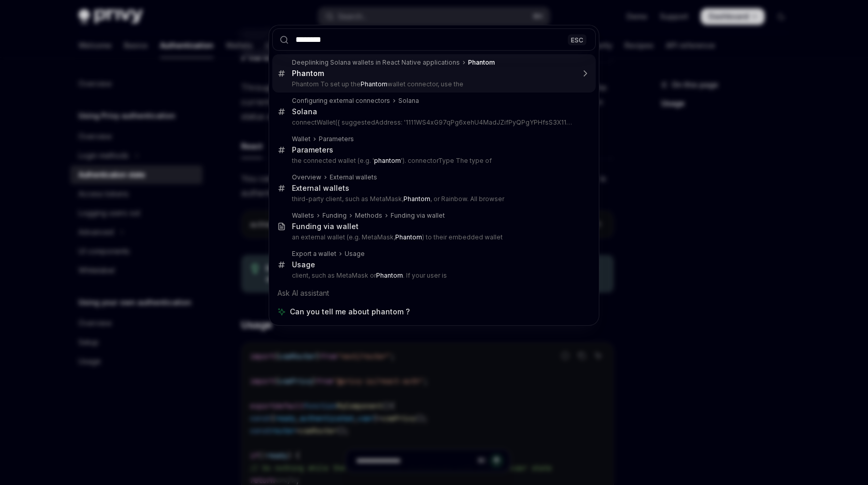 The width and height of the screenshot is (868, 485). I want to click on div: Overview, so click(307, 178).